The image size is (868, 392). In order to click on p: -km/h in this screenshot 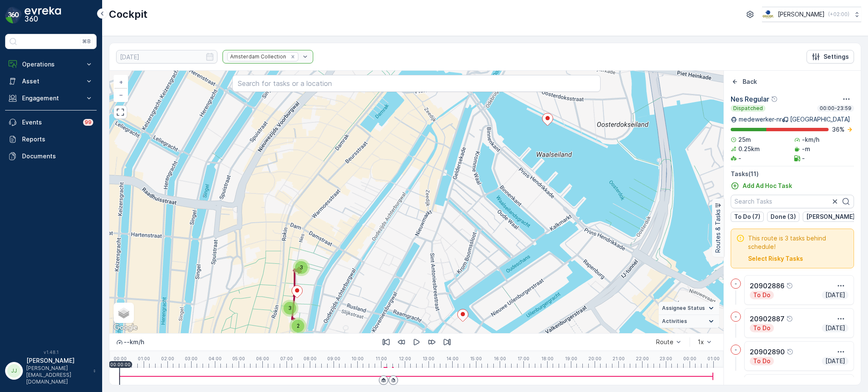, I will do `click(811, 140)`.